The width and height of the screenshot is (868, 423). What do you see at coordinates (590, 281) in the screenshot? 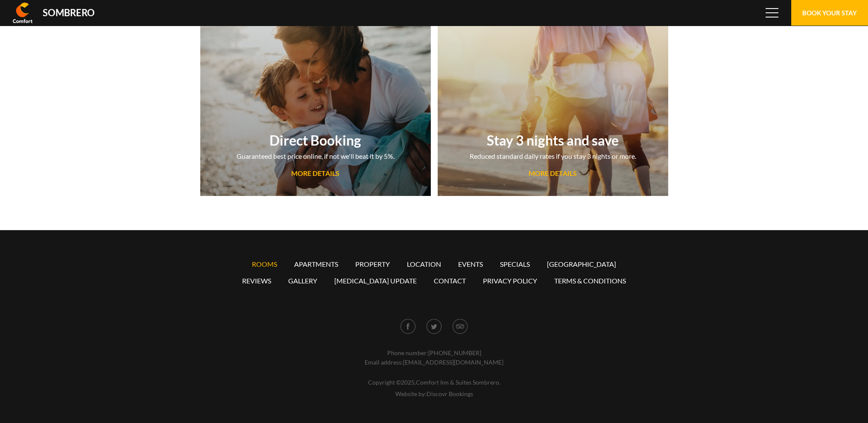
I see `a: Terms & conditions` at bounding box center [590, 281].